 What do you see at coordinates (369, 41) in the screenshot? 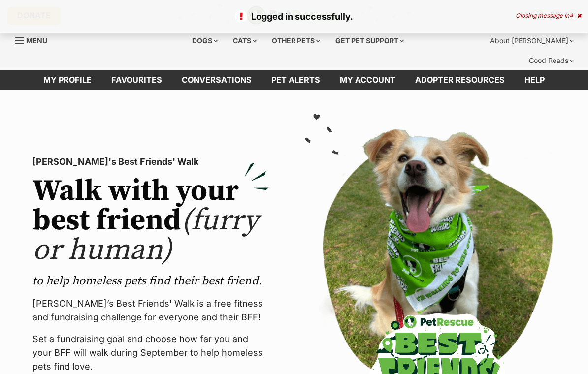
I see `div: Get pet support` at bounding box center [369, 41].